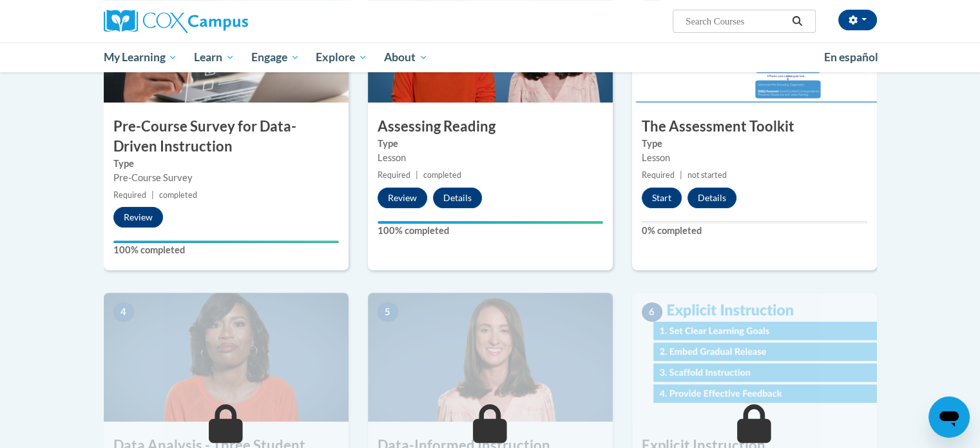  I want to click on span: 4, so click(124, 312).